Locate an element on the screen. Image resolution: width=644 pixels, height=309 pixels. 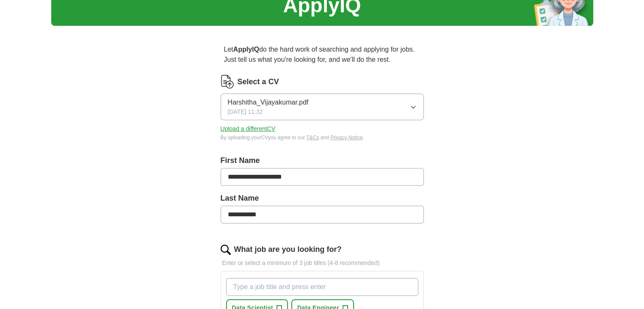
label: What job are you looking for? is located at coordinates (288, 249).